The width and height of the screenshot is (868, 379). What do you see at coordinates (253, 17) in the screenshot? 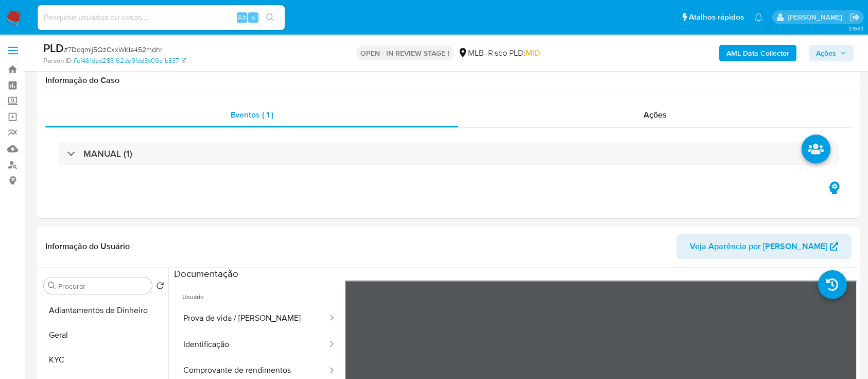
I see `span: s` at bounding box center [253, 17].